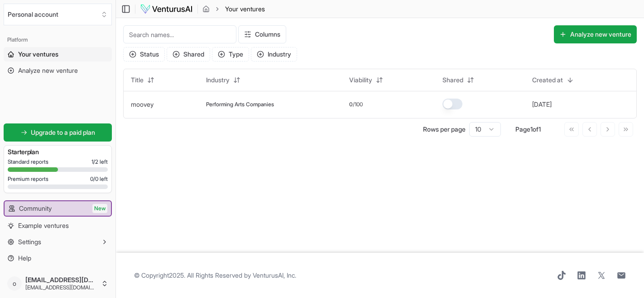  Describe the element at coordinates (142, 104) in the screenshot. I see `a: moovey` at that location.